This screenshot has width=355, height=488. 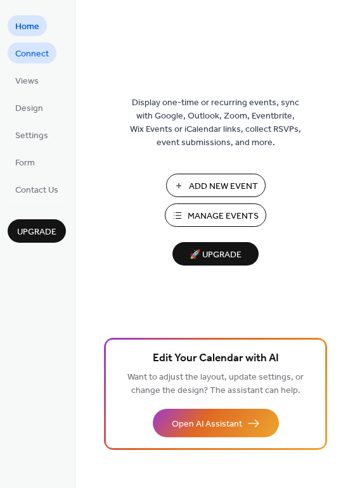 I want to click on a: Connect, so click(x=32, y=53).